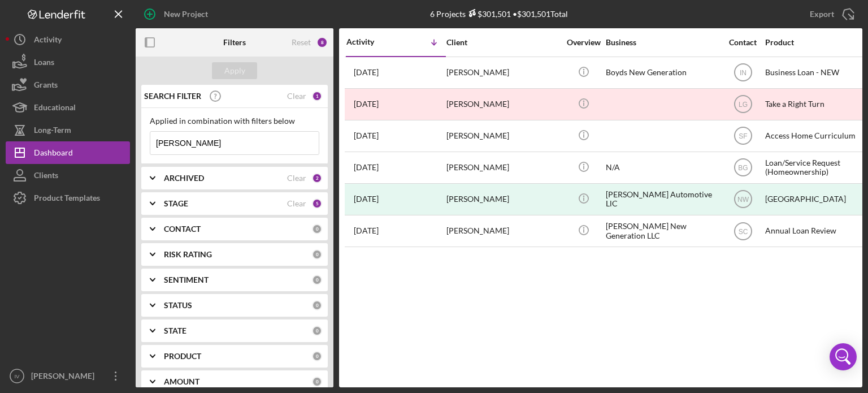 The width and height of the screenshot is (868, 393). I want to click on b: ARCHIVED, so click(184, 178).